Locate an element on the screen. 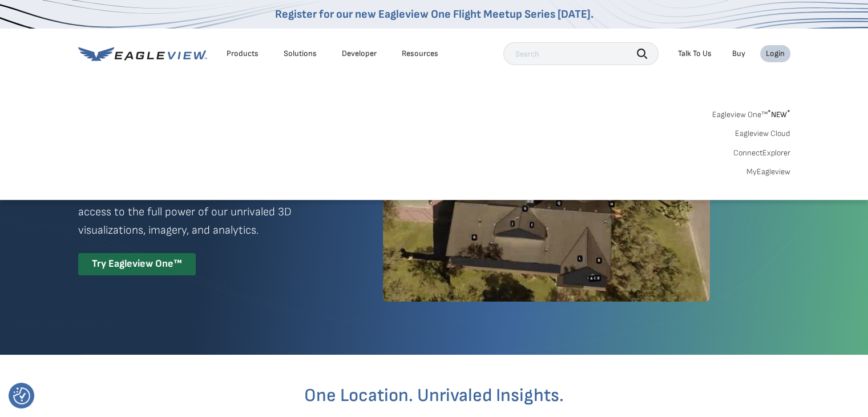 The image size is (868, 417). div: Solutions is located at coordinates (300, 53).